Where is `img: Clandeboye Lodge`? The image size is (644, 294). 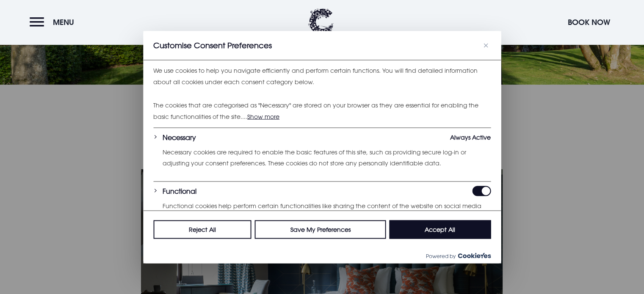
img: Clandeboye Lodge is located at coordinates (321, 22).